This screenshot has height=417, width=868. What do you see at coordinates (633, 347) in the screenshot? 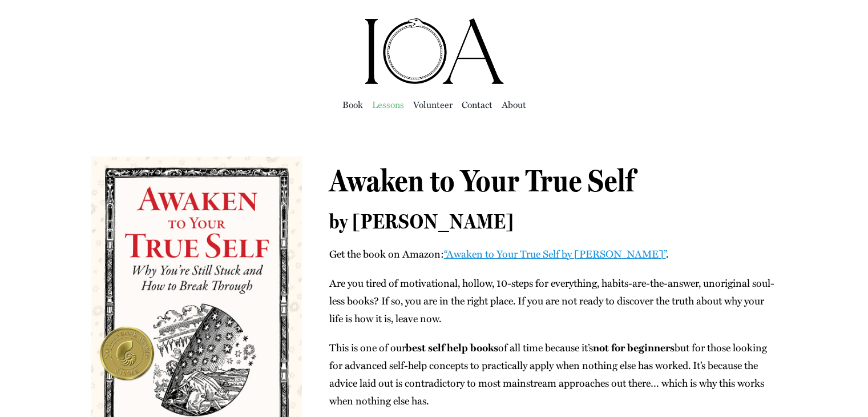
I see `strong: not for begin­ners` at bounding box center [633, 347].